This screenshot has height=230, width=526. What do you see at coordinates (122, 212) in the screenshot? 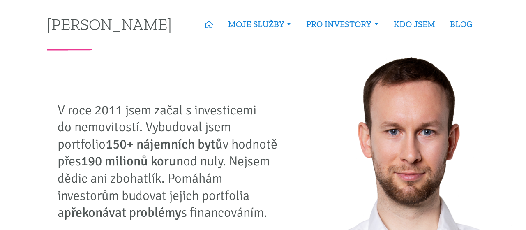
I see `strong: překonávat problémy` at bounding box center [122, 212].